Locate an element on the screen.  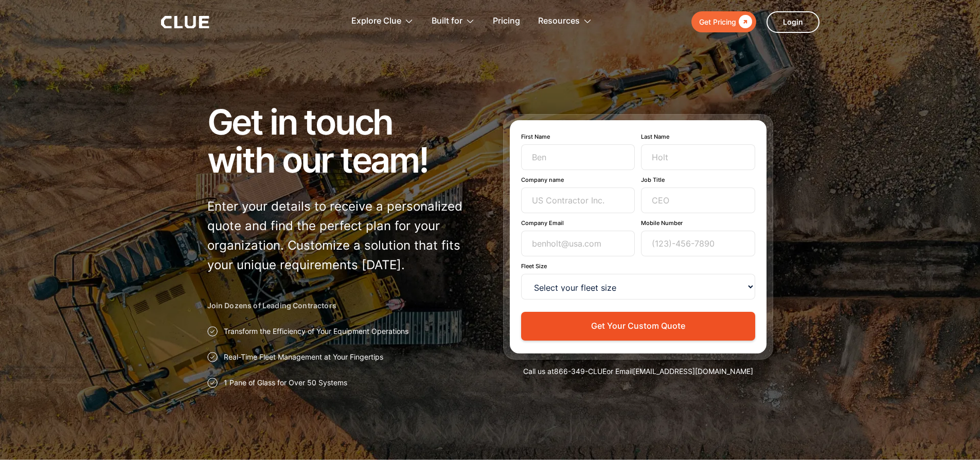
p: 1 Pane of Glass for Over 50 Systems is located at coordinates (286, 383).